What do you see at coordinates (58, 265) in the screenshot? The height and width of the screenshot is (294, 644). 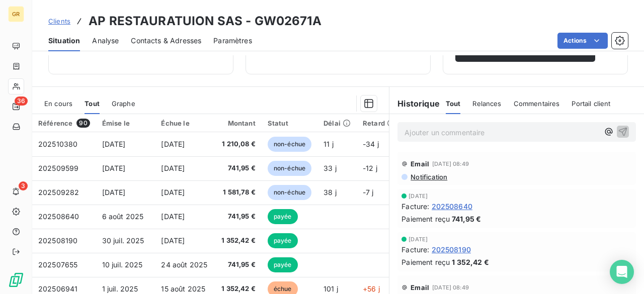 I see `span: 202507655` at bounding box center [58, 265].